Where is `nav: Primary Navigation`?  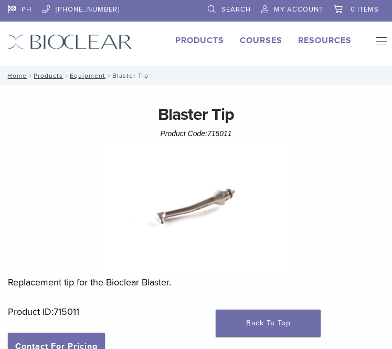 nav: Primary Navigation is located at coordinates (376, 44).